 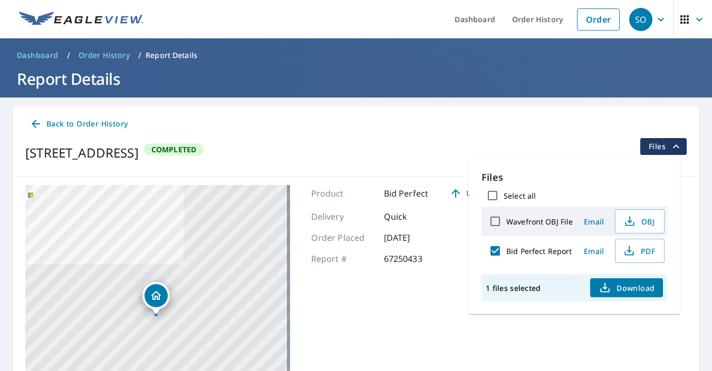 What do you see at coordinates (343, 194) in the screenshot?
I see `p: Product` at bounding box center [343, 194].